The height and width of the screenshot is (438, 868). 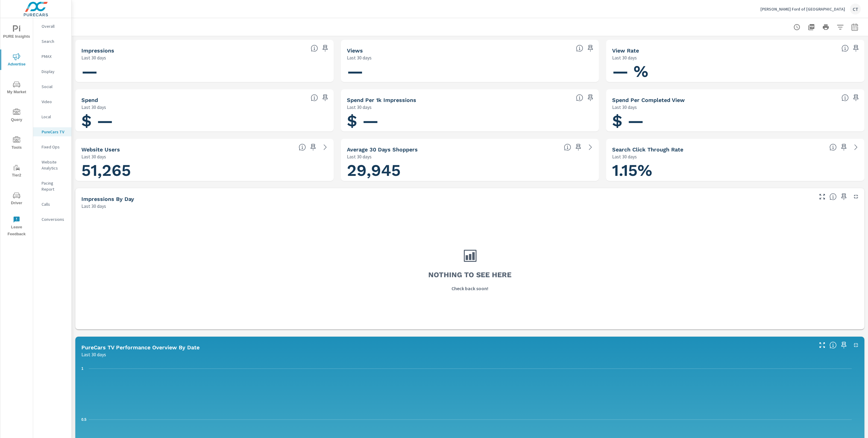 I want to click on span: Percentage of Impressions where the ad was viewed completely. “Impressions” divided by “Views”. [..., so click(x=845, y=48).